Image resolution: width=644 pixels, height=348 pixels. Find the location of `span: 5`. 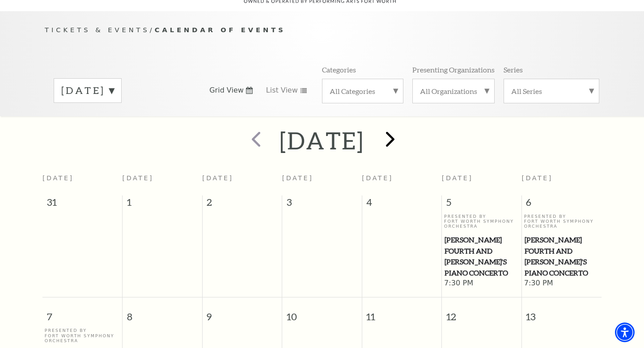

span: 5 is located at coordinates (482, 204).